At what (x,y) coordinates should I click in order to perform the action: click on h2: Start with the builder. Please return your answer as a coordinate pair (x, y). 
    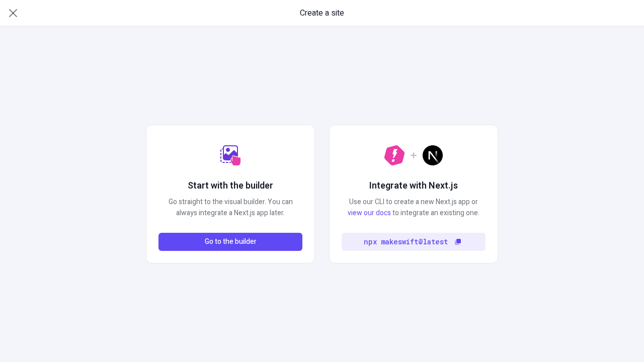
    Looking at the image, I should click on (231, 186).